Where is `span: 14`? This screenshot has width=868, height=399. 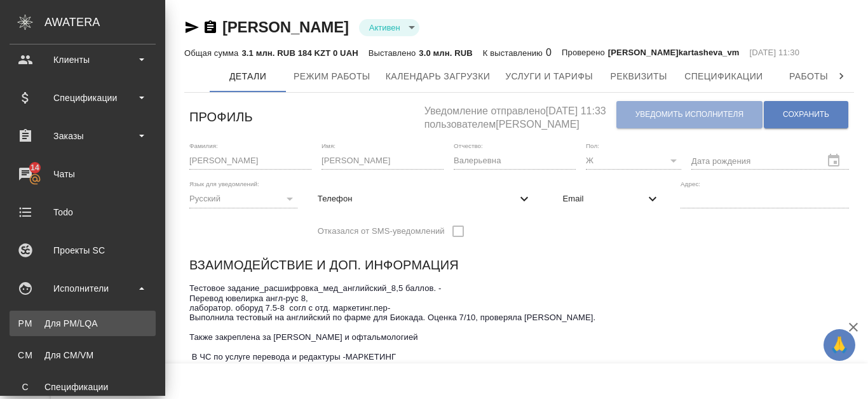 span: 14 is located at coordinates (35, 168).